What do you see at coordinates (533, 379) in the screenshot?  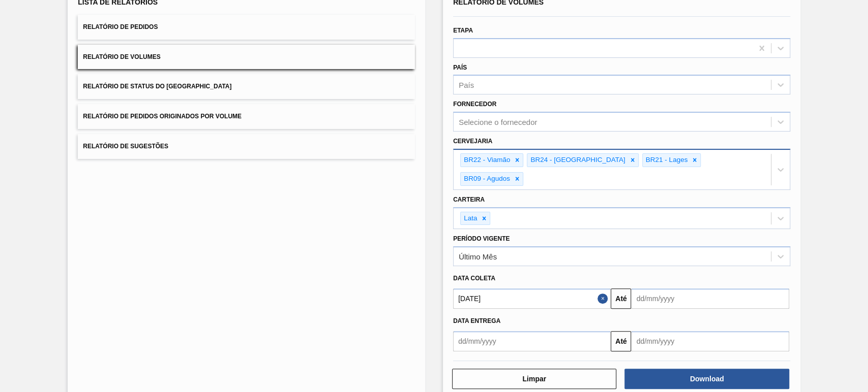 I see `button: Limpar` at bounding box center [533, 379].